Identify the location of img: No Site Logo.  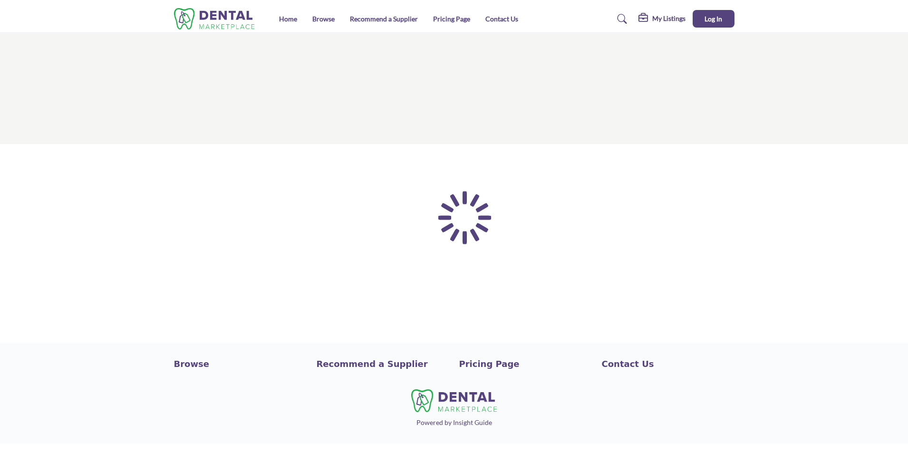
(454, 401).